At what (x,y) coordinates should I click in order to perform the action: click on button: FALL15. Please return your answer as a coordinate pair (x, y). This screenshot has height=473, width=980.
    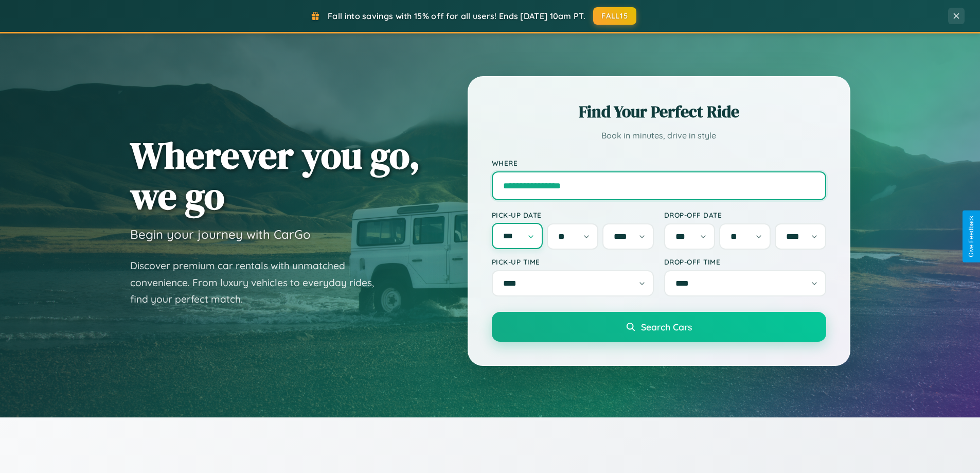
    Looking at the image, I should click on (615, 16).